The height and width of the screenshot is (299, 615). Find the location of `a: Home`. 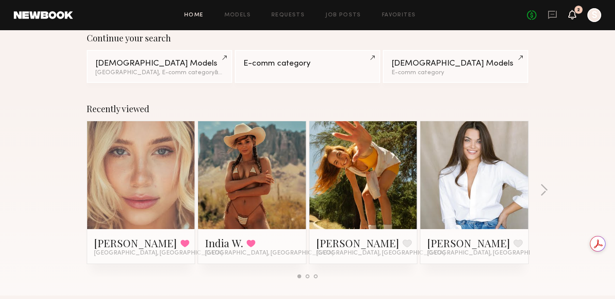

a: Home is located at coordinates (194, 15).